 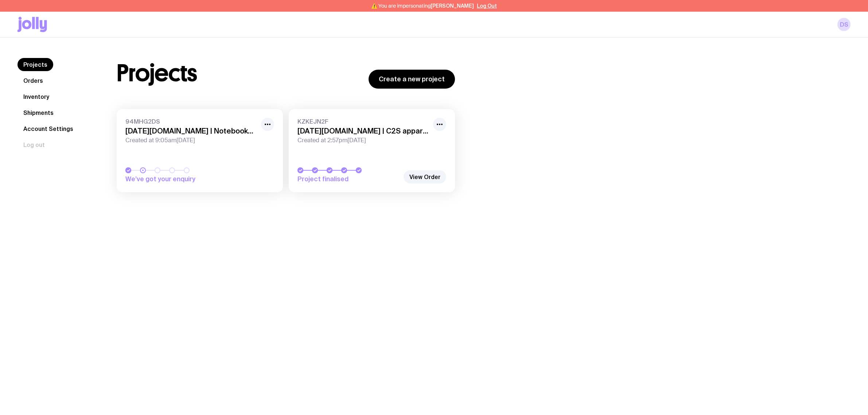 I want to click on a: Account Settings, so click(x=48, y=129).